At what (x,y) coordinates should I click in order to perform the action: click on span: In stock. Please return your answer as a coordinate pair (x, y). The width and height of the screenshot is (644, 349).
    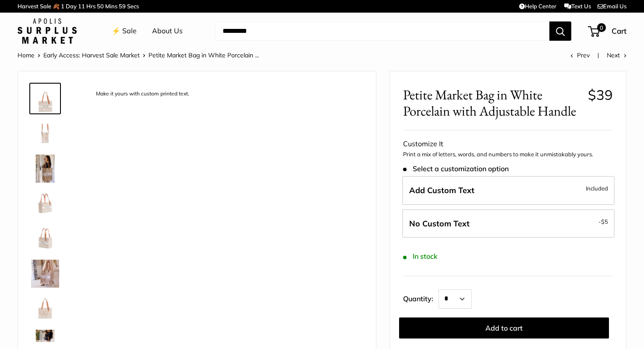
    Looking at the image, I should click on (420, 256).